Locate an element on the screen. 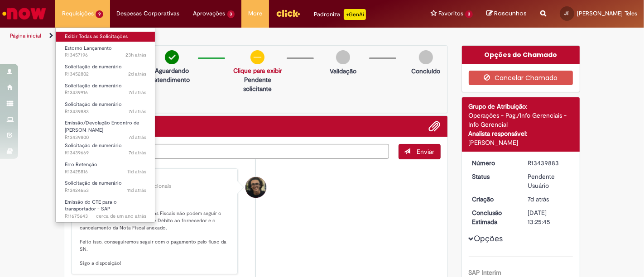  span: Despesas Corporativas is located at coordinates (148, 14).